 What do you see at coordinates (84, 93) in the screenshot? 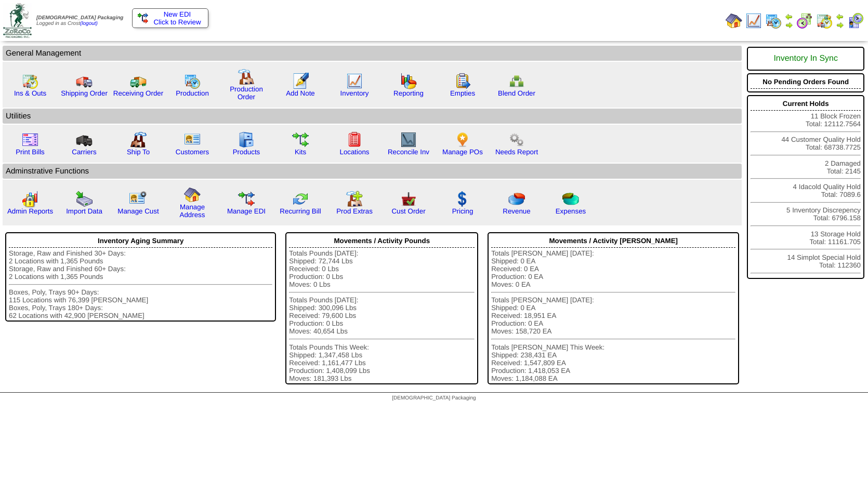
I see `a: Shipping Order` at bounding box center [84, 93].